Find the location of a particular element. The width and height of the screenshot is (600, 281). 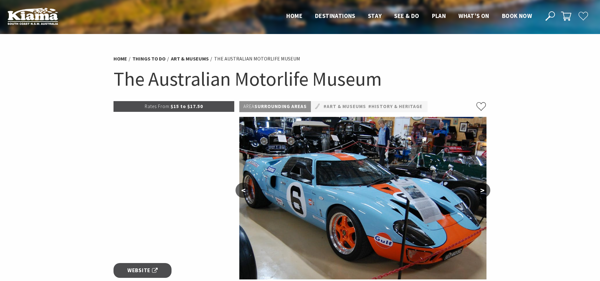

a: #Art & Museums is located at coordinates (344, 107).